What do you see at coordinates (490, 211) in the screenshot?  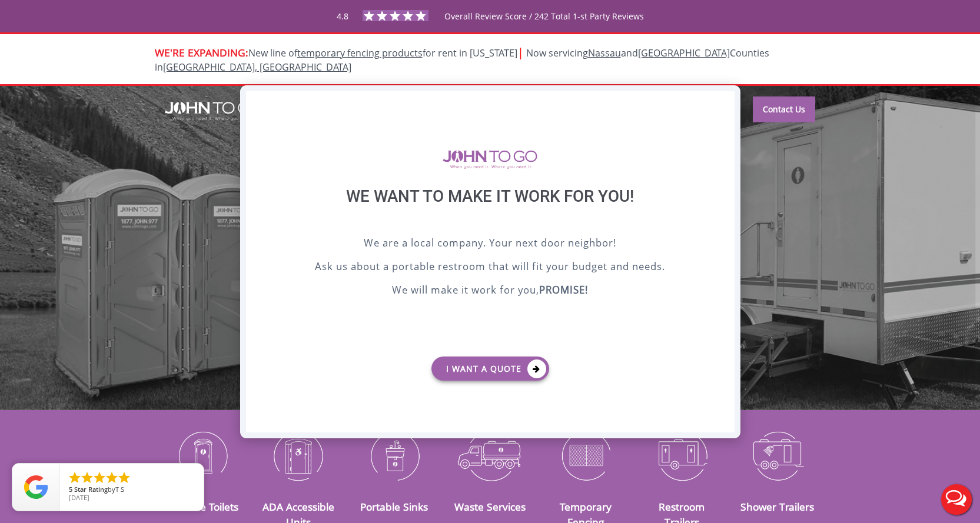 I see `div: We want to make it work for you!` at bounding box center [490, 211].